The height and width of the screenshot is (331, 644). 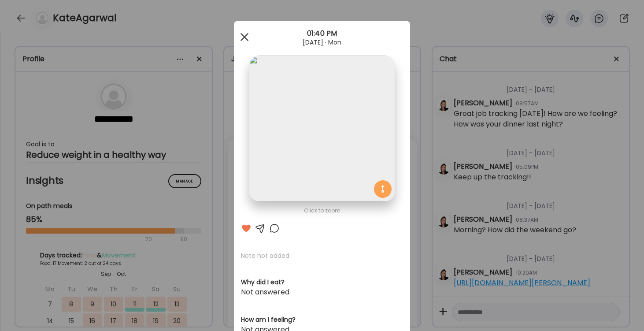 I want to click on p: Note not added., so click(x=322, y=256).